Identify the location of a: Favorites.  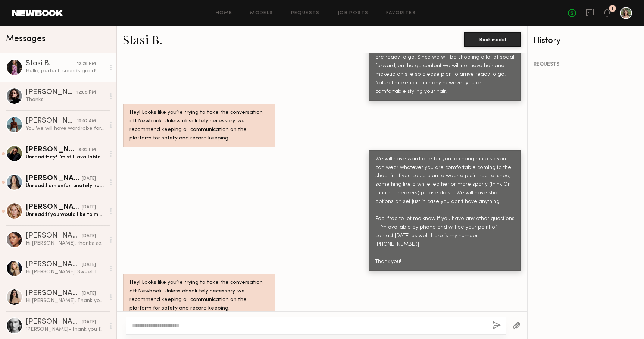
(400, 13).